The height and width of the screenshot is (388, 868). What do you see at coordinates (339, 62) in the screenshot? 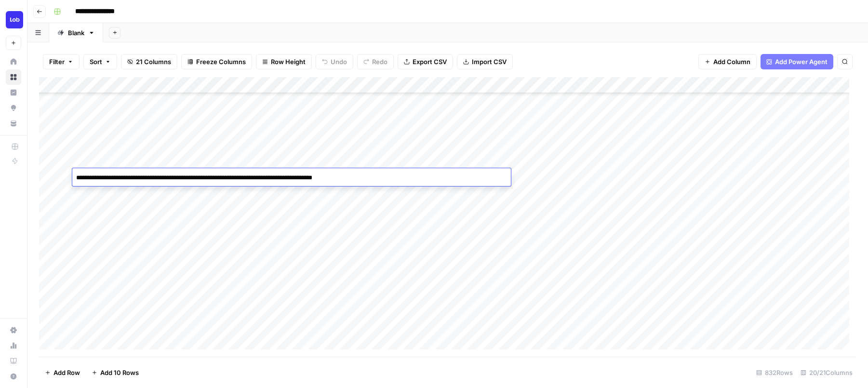
I see `span: Undo` at bounding box center [339, 62].